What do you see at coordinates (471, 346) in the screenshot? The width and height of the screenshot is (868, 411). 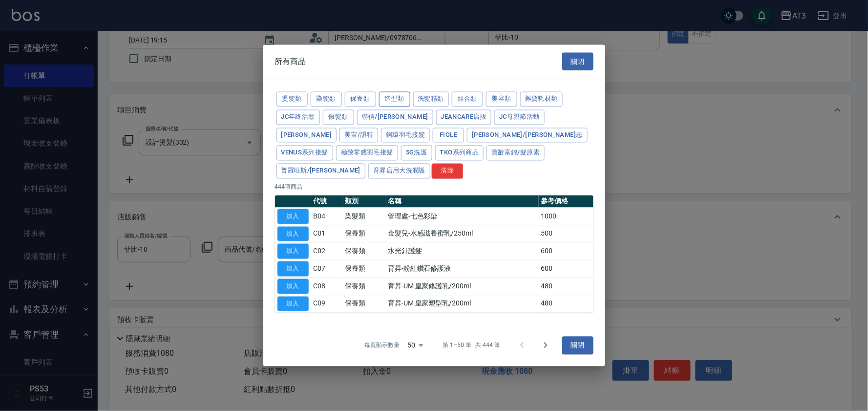 I see `p: 第 1–50 筆 共 444 筆` at bounding box center [471, 346].